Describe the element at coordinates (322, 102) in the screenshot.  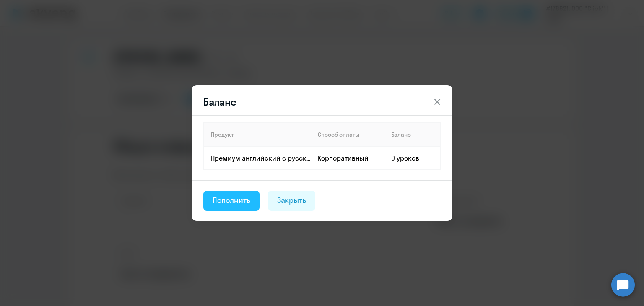
I see `header: Баланс` at that location.